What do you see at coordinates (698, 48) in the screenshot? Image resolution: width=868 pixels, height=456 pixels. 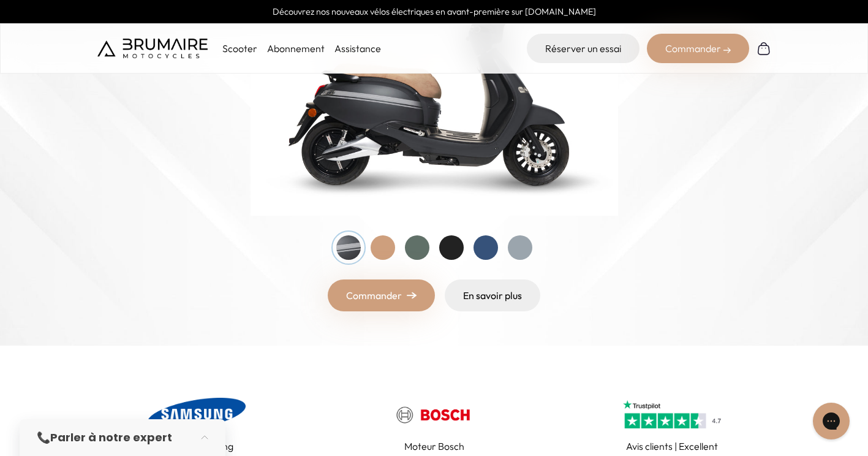 I see `div: Commander` at bounding box center [698, 48].